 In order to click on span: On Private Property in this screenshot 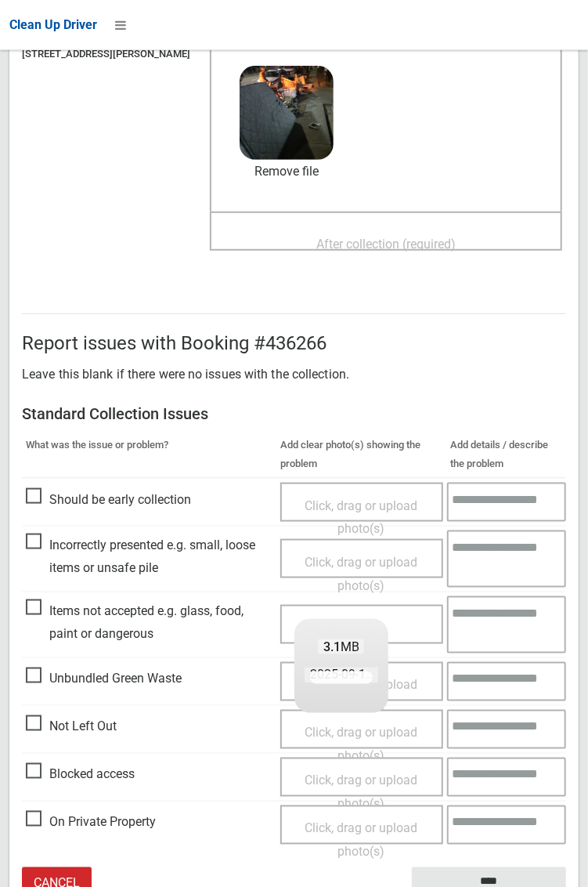, I will do `click(91, 823)`.